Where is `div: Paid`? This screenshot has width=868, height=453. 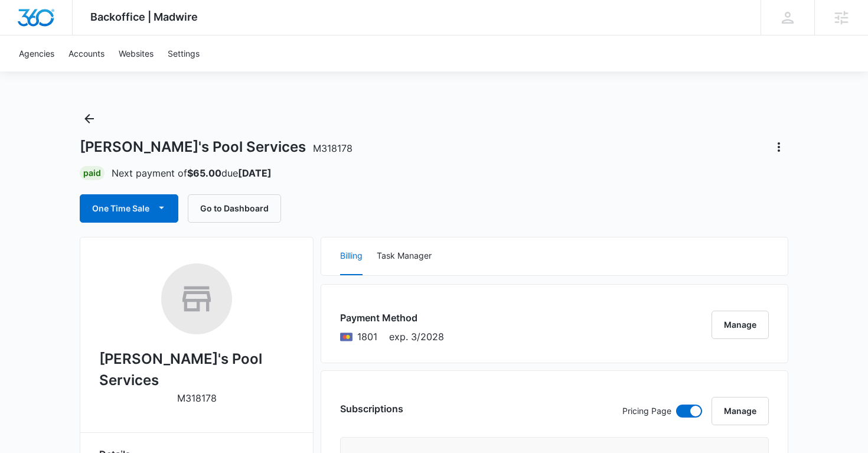
div: Paid is located at coordinates (92, 173).